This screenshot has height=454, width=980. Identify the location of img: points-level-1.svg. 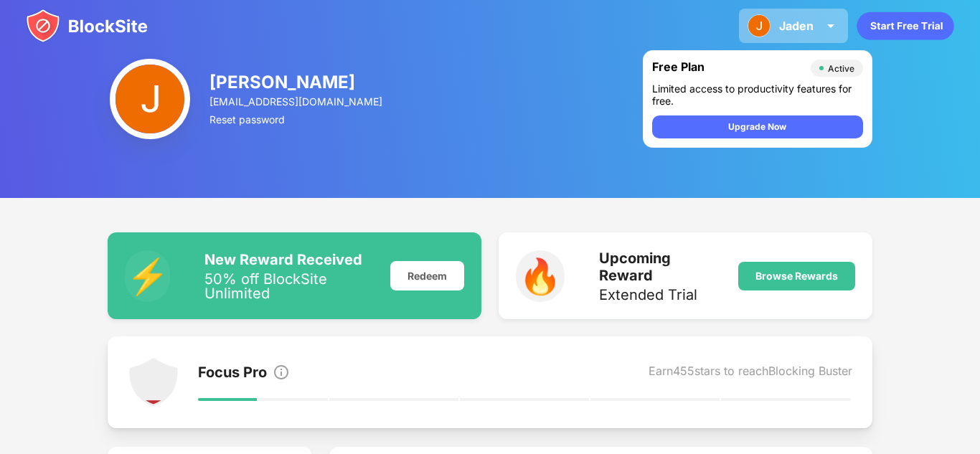
(153, 382).